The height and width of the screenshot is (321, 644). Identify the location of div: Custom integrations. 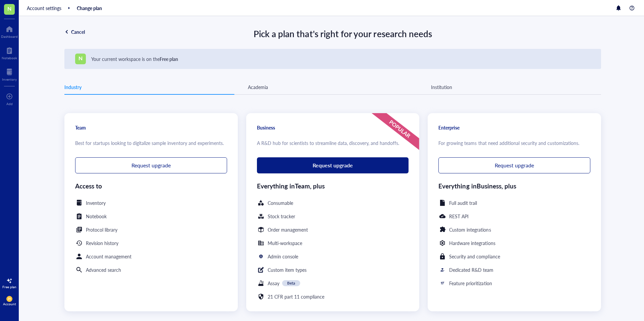
(470, 230).